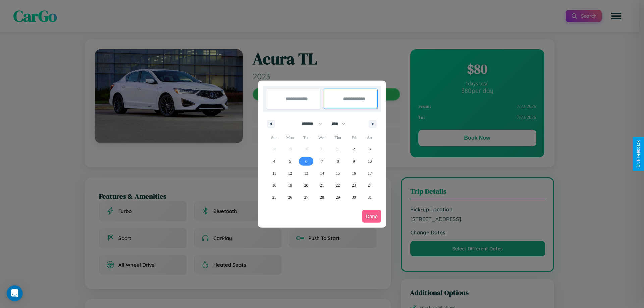  What do you see at coordinates (274, 173) in the screenshot?
I see `span: 11` at bounding box center [274, 173].